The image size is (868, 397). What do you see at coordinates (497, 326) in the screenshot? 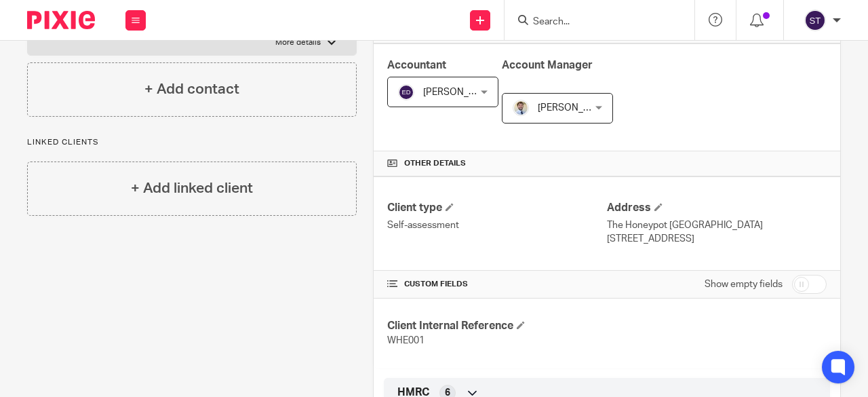
I see `h4: Client Internal Reference` at bounding box center [497, 326].